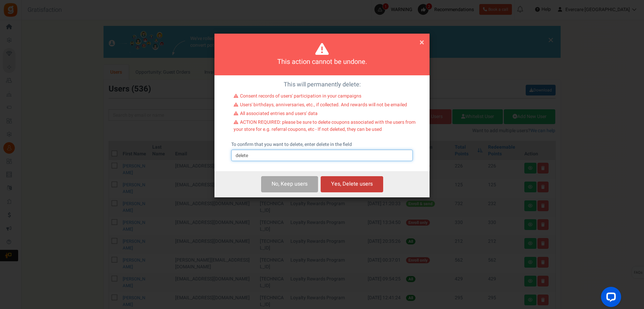  What do you see at coordinates (292, 145) in the screenshot?
I see `label: To confirm that you want to delete, enter delete in the field` at bounding box center [292, 145].